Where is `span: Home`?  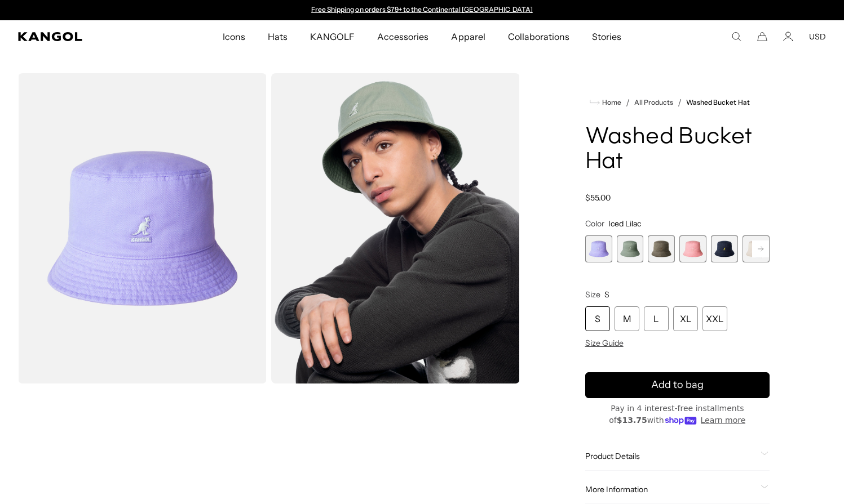
span: Home is located at coordinates (611, 103).